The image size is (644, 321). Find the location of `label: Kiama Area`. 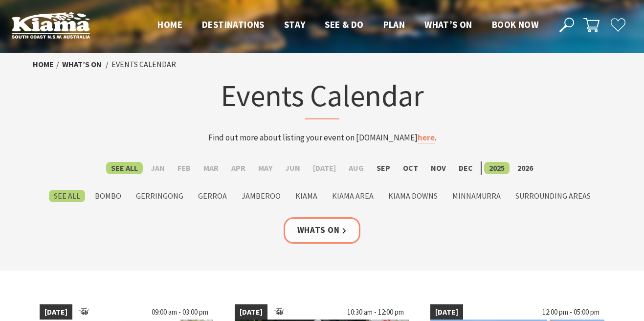

label: Kiama Area is located at coordinates (353, 196).